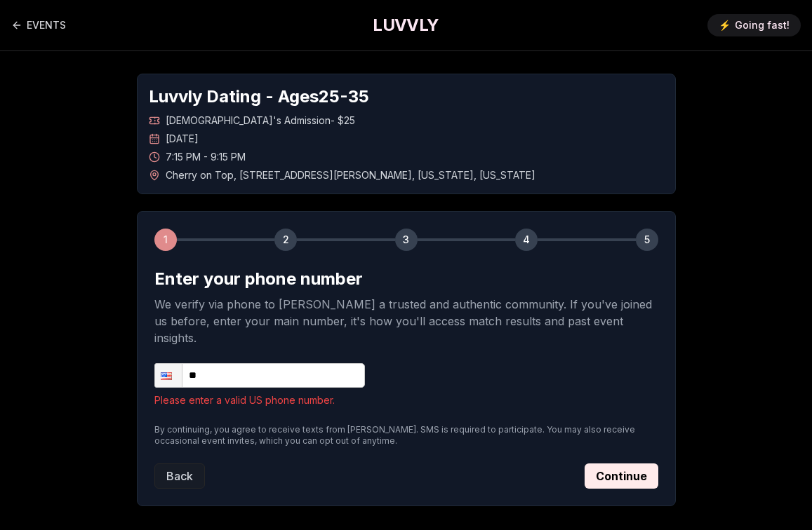 The width and height of the screenshot is (812, 530). I want to click on span: Going fast!, so click(762, 26).